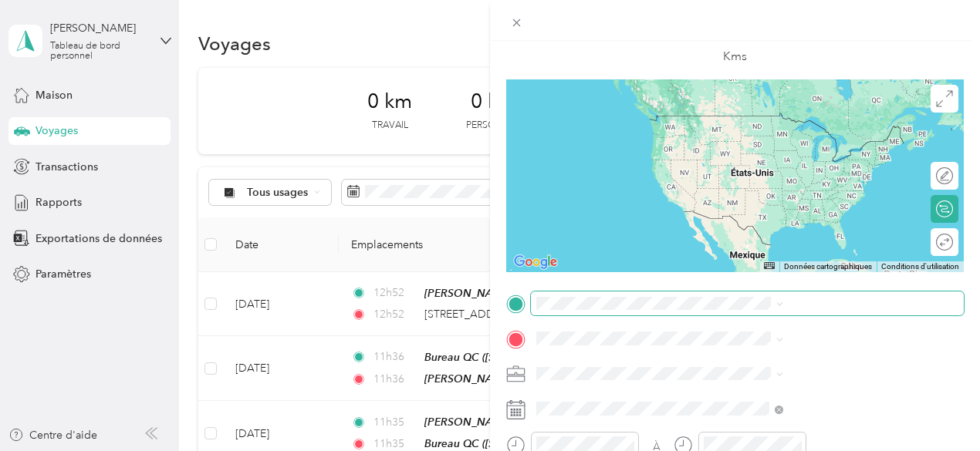 The width and height of the screenshot is (980, 451). What do you see at coordinates (828, 267) in the screenshot?
I see `button: Données cartographiques` at bounding box center [828, 267].